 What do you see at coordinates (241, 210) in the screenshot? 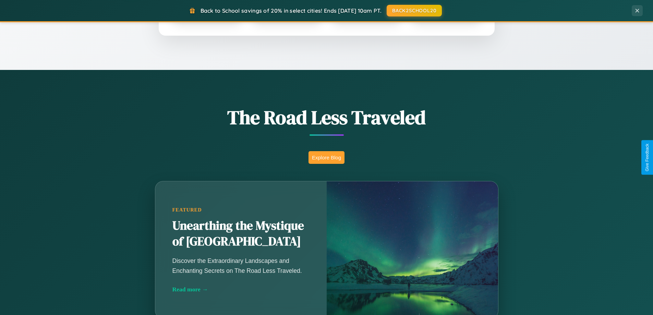
I see `div: Featured` at bounding box center [241, 210].